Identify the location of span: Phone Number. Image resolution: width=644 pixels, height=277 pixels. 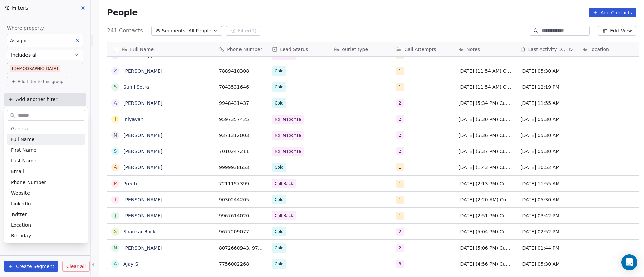
(29, 182).